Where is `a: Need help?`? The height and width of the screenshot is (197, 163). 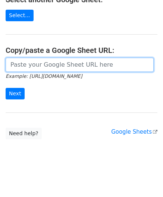
a: Need help? is located at coordinates (24, 134).